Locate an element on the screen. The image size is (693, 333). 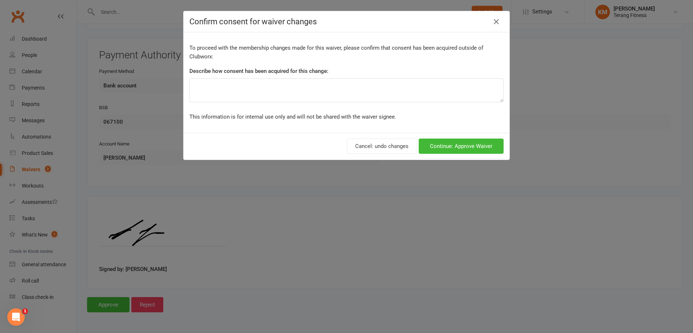
label: Describe how consent has been acquired for this change: is located at coordinates (259, 71).